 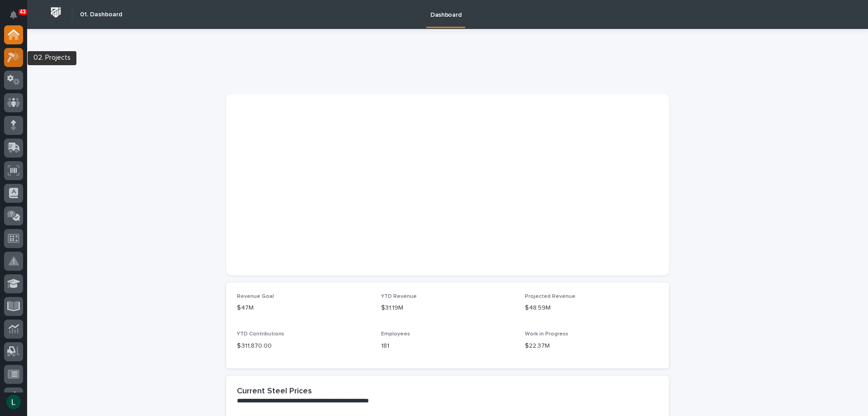 I want to click on h2: 01. Dashboard, so click(x=101, y=14).